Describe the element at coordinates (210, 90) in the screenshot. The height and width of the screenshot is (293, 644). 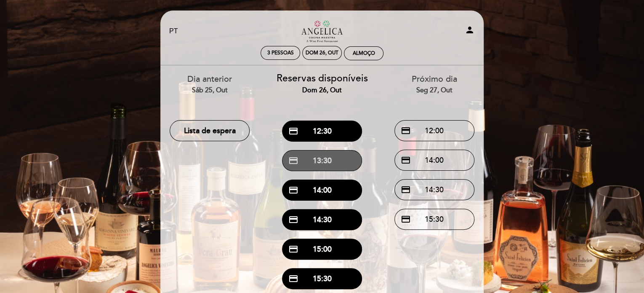
I see `div: Sáb 25, out` at that location.